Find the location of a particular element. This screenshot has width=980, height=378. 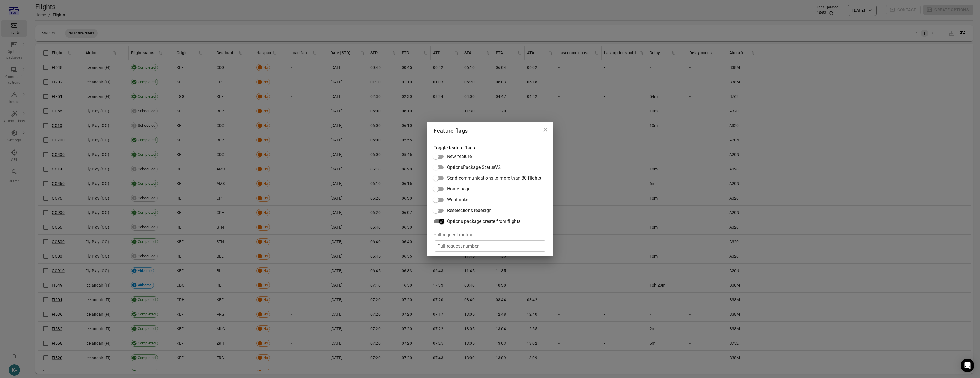

span: Webhooks is located at coordinates (457, 200).